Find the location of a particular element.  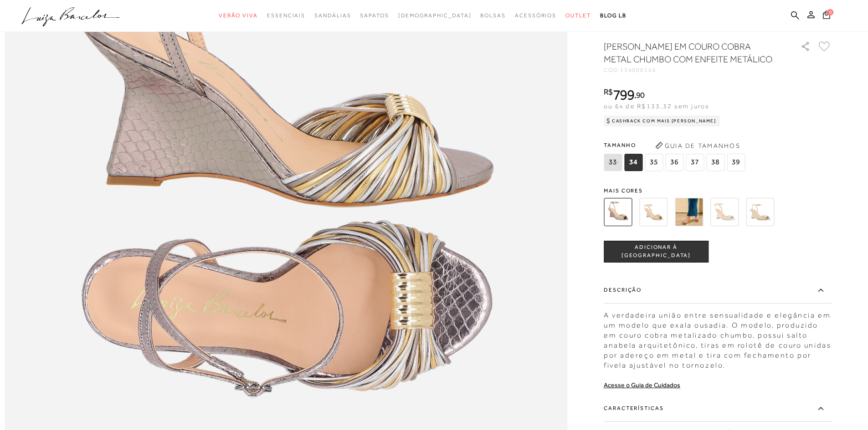

span: Essenciais is located at coordinates (286, 15).